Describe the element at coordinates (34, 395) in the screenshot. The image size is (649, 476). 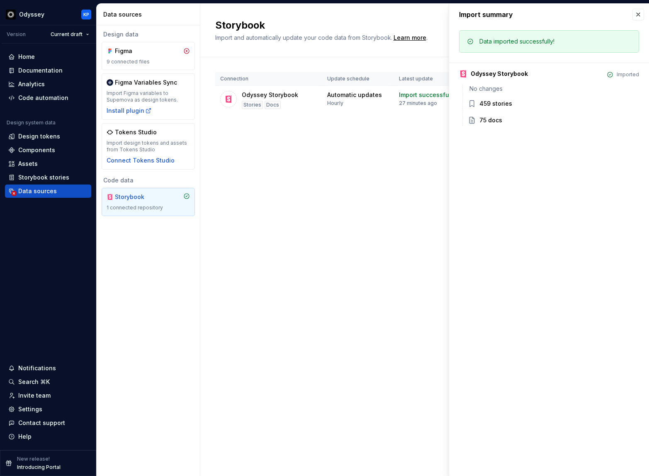
I see `div: Invite team` at that location.